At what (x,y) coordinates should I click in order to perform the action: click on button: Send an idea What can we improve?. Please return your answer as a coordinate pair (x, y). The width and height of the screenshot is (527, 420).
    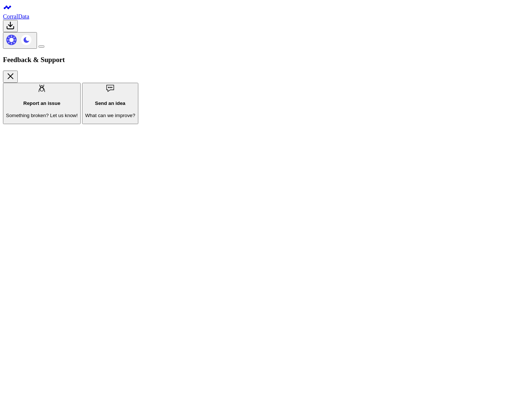
    Looking at the image, I should click on (110, 103).